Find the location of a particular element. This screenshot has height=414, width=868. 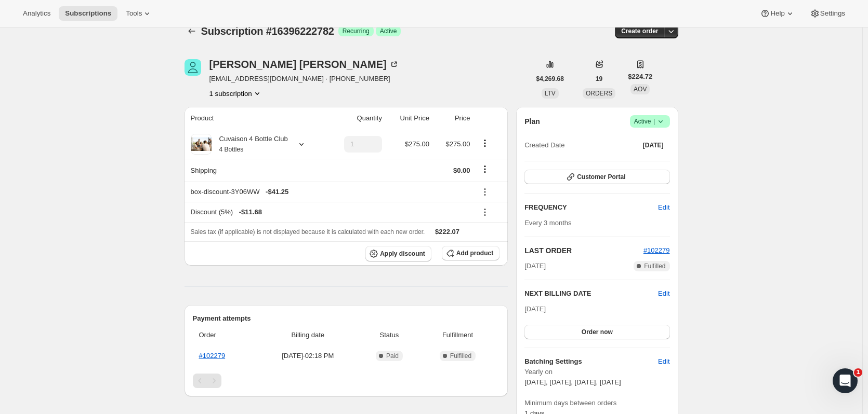

button: Help is located at coordinates (777, 13).